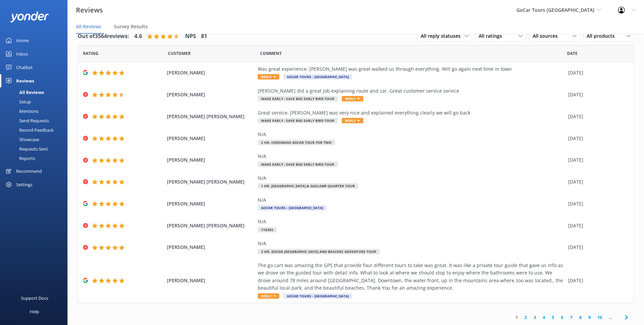 This screenshot has width=644, height=325. I want to click on a: 10, so click(600, 317).